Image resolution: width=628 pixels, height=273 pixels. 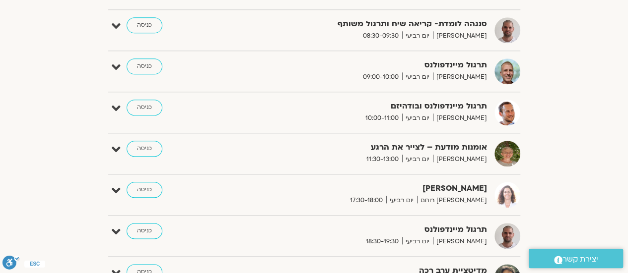 I want to click on span: יצירת קשר, so click(x=580, y=259).